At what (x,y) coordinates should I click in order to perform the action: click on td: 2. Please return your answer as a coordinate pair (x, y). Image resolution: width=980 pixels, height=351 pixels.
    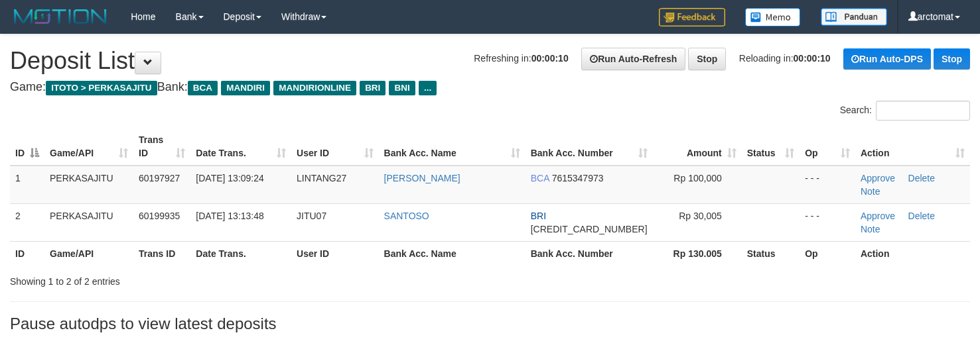
    Looking at the image, I should click on (27, 222).